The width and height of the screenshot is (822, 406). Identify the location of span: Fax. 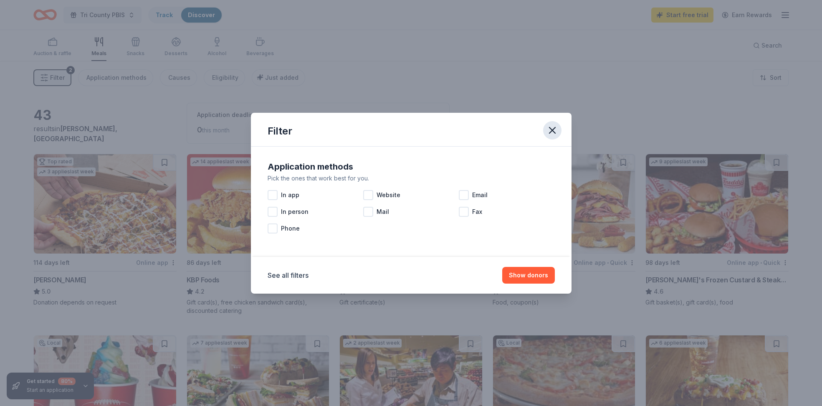
(477, 212).